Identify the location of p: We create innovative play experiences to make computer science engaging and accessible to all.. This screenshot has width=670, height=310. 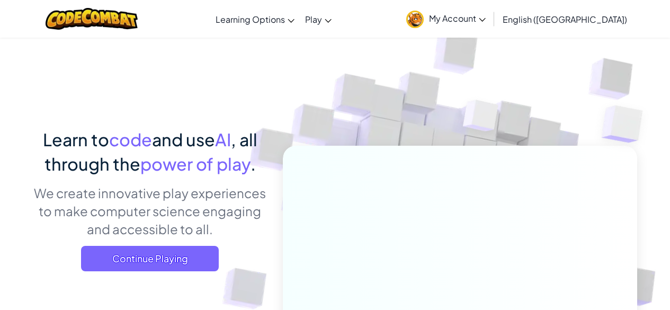
(150, 211).